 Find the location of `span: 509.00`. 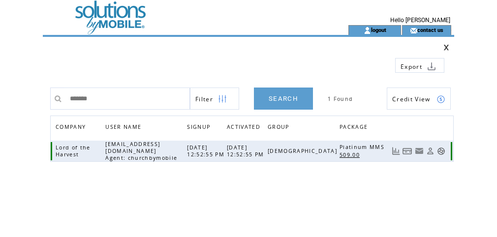

span: 509.00 is located at coordinates (351, 155).